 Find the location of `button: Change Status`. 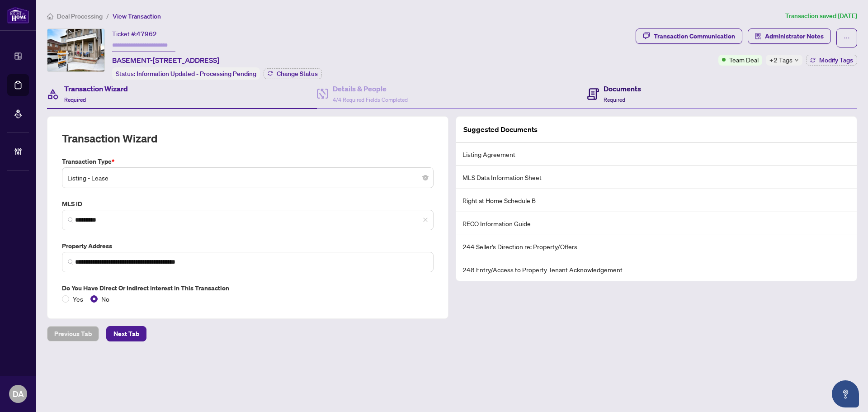

button: Change Status is located at coordinates (293, 74).